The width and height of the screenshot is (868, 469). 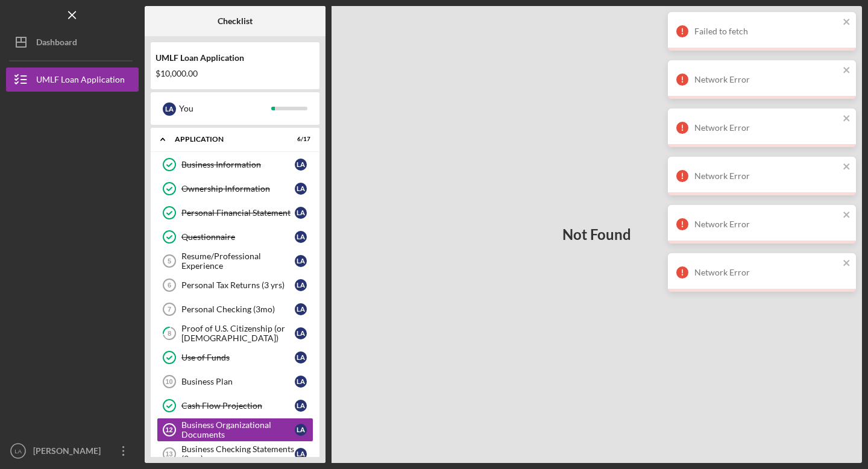 I want to click on div: Business Organizational Documents, so click(x=238, y=430).